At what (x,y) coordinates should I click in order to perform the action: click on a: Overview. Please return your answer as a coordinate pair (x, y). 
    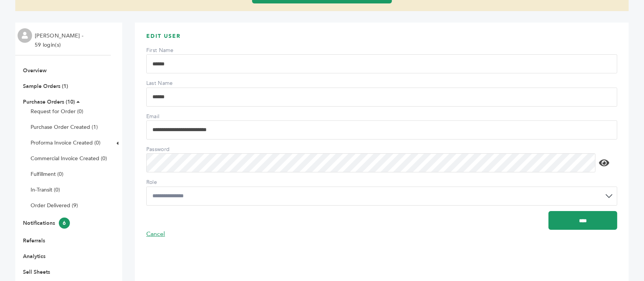
    Looking at the image, I should click on (35, 70).